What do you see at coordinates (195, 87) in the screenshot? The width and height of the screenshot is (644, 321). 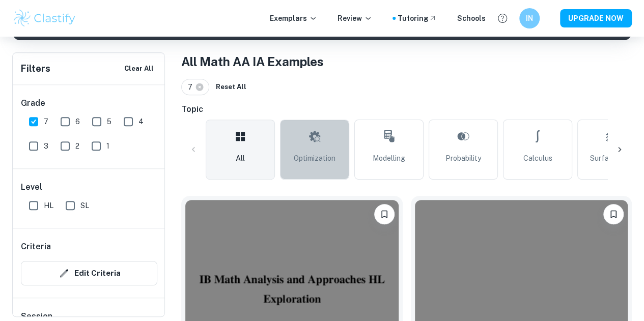 I see `div: 7` at bounding box center [195, 87].